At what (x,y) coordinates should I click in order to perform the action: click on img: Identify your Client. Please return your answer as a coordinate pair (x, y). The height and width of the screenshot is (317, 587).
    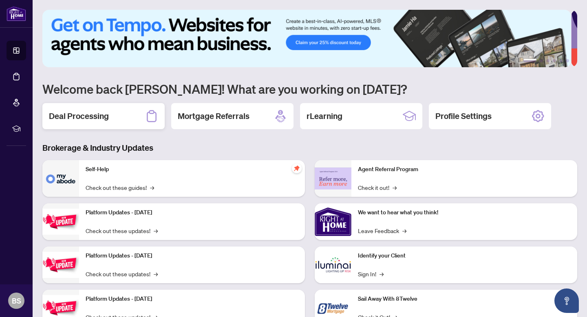
    Looking at the image, I should click on (333, 265).